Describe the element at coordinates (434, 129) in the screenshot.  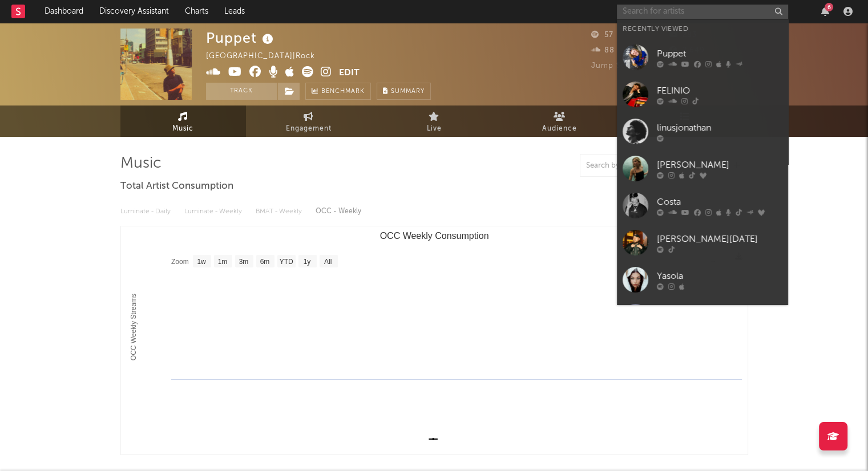
I see `span: Live` at that location.